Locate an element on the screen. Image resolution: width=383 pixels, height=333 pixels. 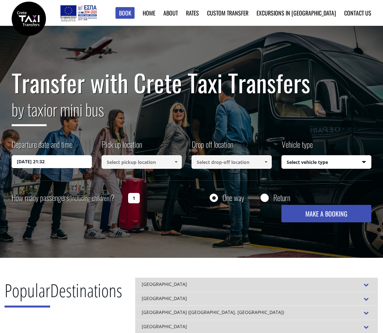
h2: Destinations is located at coordinates (63, 295).